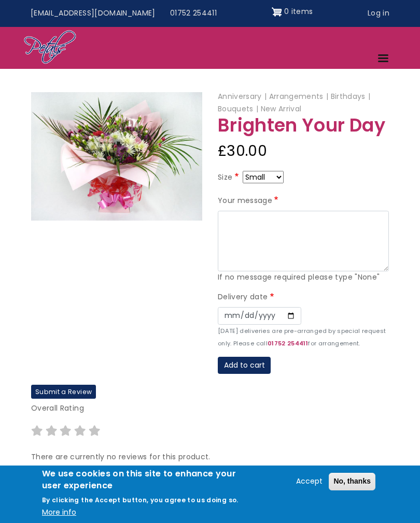 Image resolution: width=420 pixels, height=523 pixels. What do you see at coordinates (50, 48) in the screenshot?
I see `img: Home` at bounding box center [50, 48].